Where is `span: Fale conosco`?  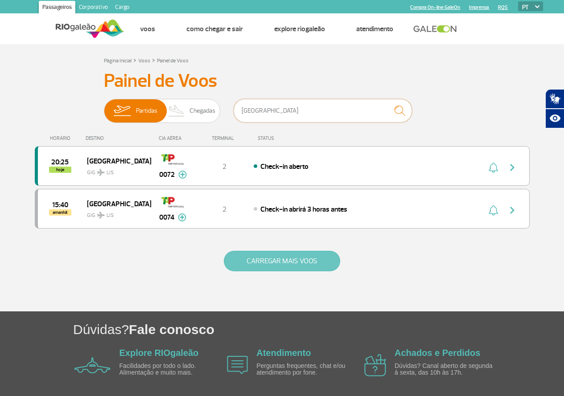 span: Fale conosco is located at coordinates (172, 329).